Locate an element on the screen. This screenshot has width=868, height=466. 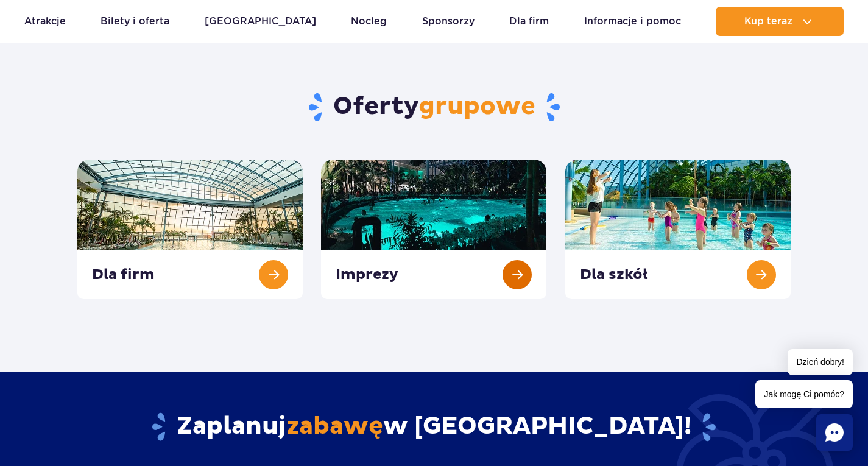
div: Chat is located at coordinates (834, 432).